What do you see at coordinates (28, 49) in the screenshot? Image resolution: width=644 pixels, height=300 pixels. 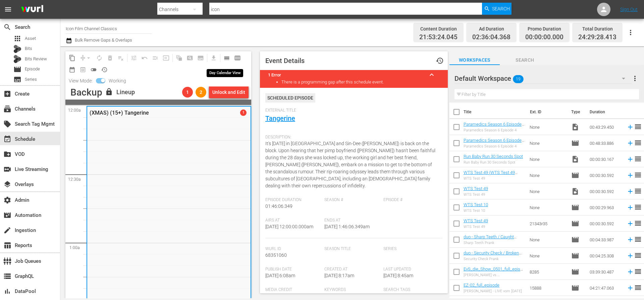 I see `span: Bits` at bounding box center [28, 49].